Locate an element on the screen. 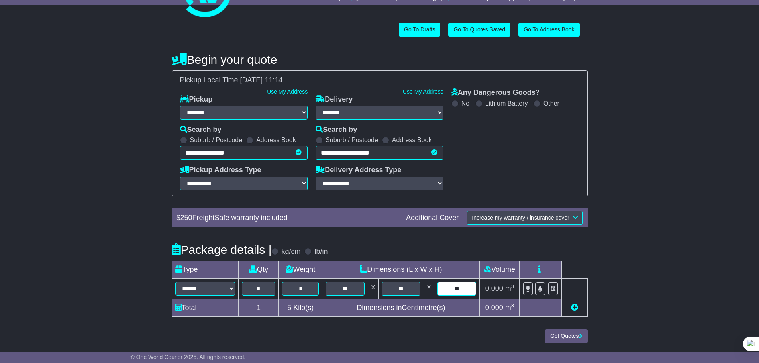  div: $ FreightSafe warranty included is located at coordinates (287, 218).